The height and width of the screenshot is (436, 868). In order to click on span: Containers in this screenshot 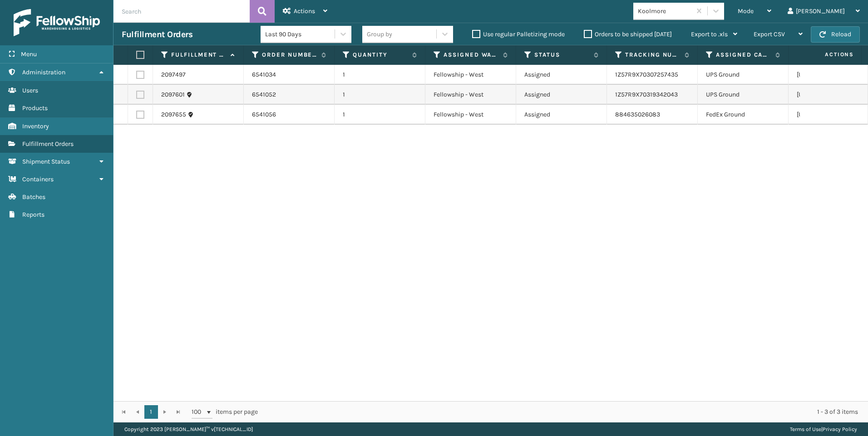, I will do `click(38, 179)`.